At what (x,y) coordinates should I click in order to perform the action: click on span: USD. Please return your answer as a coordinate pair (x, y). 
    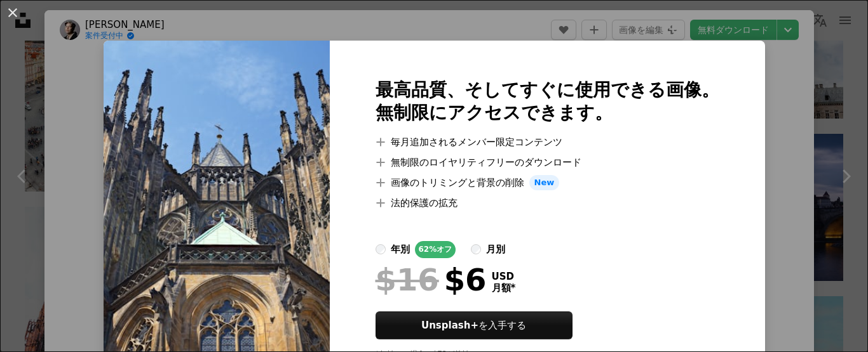
    Looking at the image, I should click on (504, 277).